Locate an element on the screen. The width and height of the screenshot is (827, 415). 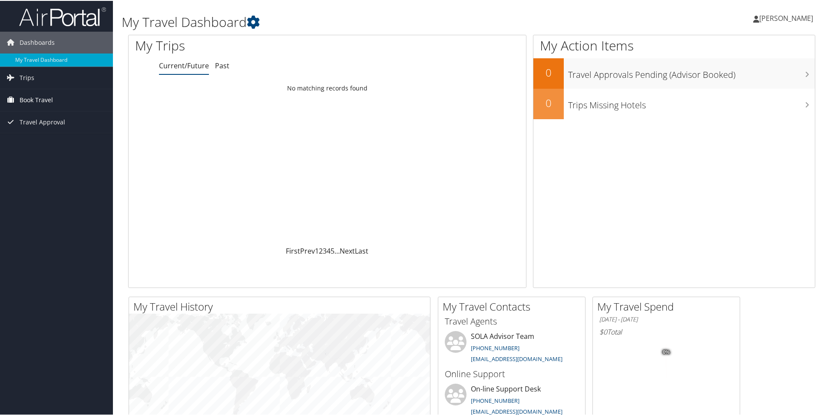
h3: Travel Approvals Pending (Advisor Booked) is located at coordinates (692, 72).